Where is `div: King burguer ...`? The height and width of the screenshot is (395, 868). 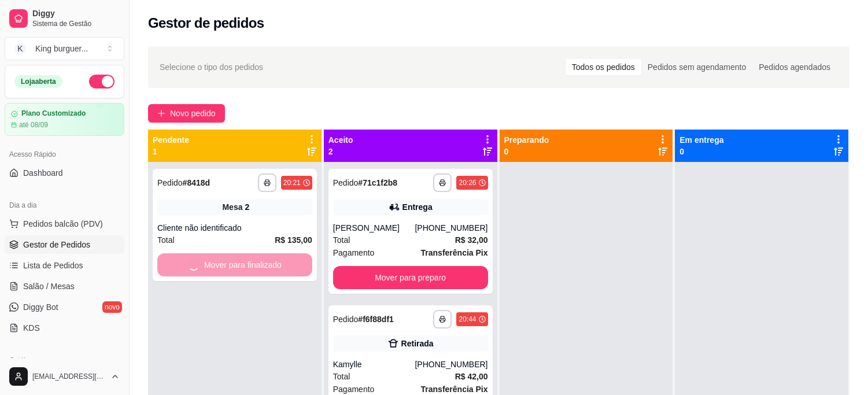
div: King burguer ... is located at coordinates (61, 49).